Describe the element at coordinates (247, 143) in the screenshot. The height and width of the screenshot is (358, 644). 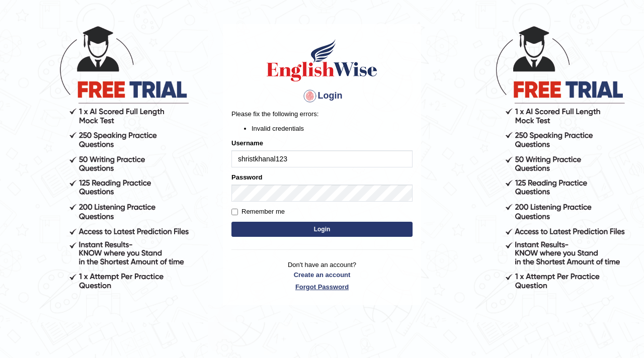
I see `label: Username` at that location.